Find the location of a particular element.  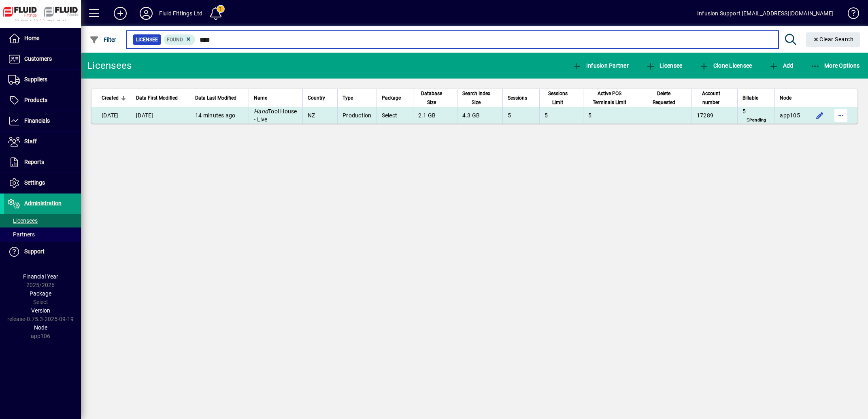

a: Support is located at coordinates (42, 252).